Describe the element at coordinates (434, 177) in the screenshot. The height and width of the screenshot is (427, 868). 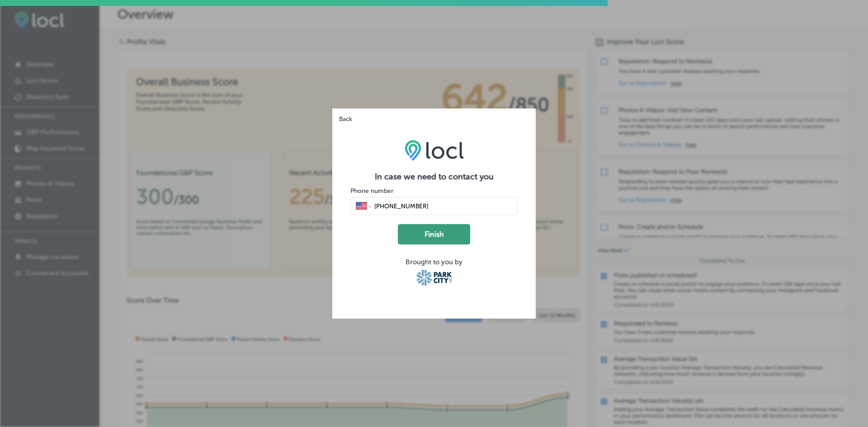
I see `h2: In case we need to contact you` at that location.